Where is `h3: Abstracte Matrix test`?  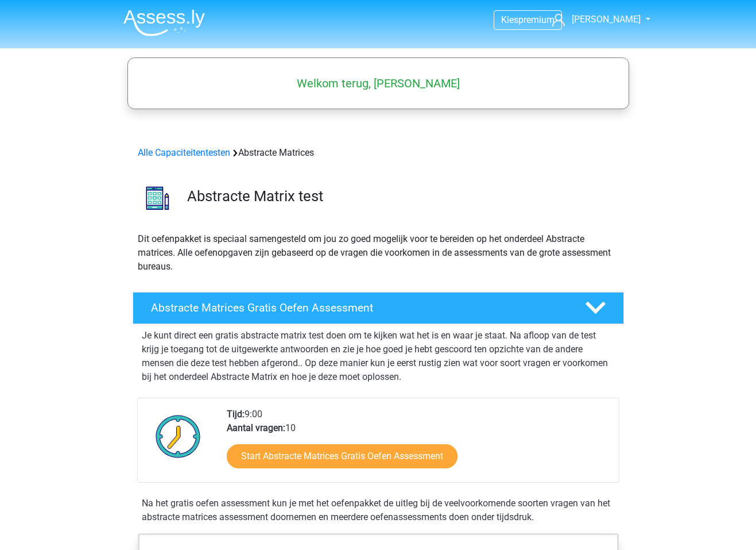 h3: Abstracte Matrix test is located at coordinates (401, 196).